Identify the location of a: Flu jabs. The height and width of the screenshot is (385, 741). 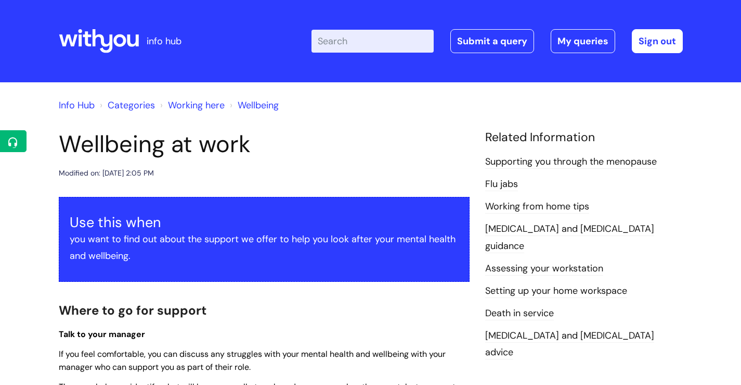
(502, 184).